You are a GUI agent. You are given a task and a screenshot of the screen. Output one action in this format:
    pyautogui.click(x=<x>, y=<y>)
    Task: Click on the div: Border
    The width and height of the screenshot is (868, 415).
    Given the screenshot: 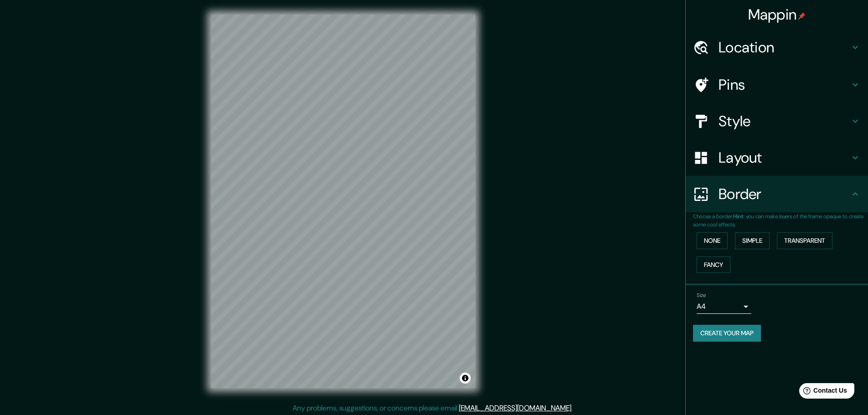 What is the action you would take?
    pyautogui.click(x=777, y=194)
    